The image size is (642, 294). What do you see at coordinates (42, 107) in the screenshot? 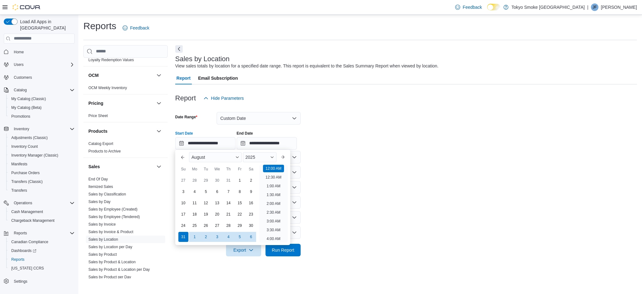
I see `button: My Catalog (Beta)` at bounding box center [42, 107].